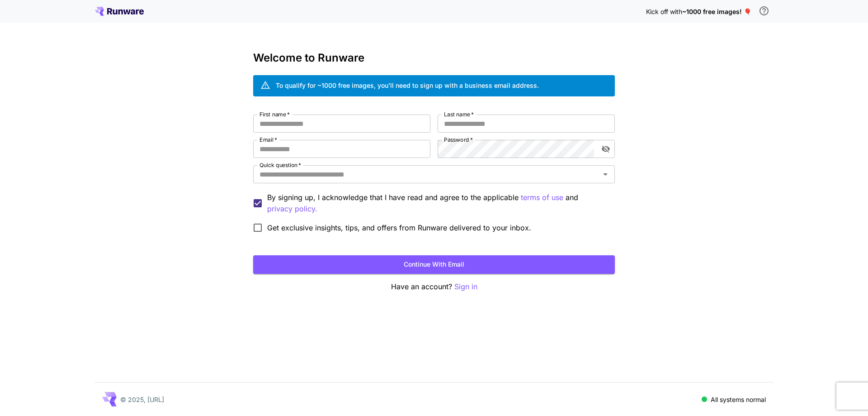 The width and height of the screenshot is (868, 416). What do you see at coordinates (459, 139) in the screenshot?
I see `label: Password` at bounding box center [459, 139].